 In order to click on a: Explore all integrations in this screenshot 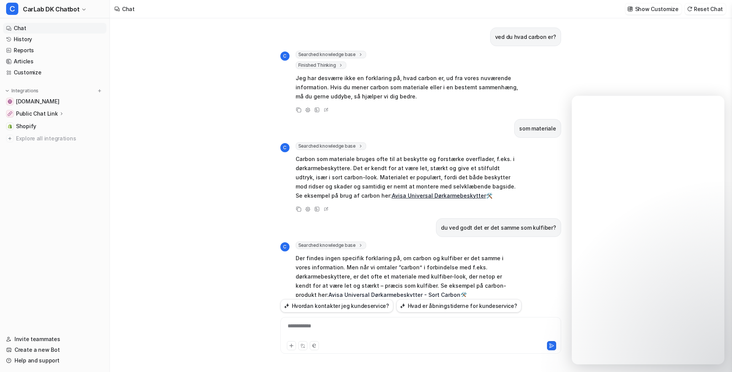, I will do `click(55, 139)`.